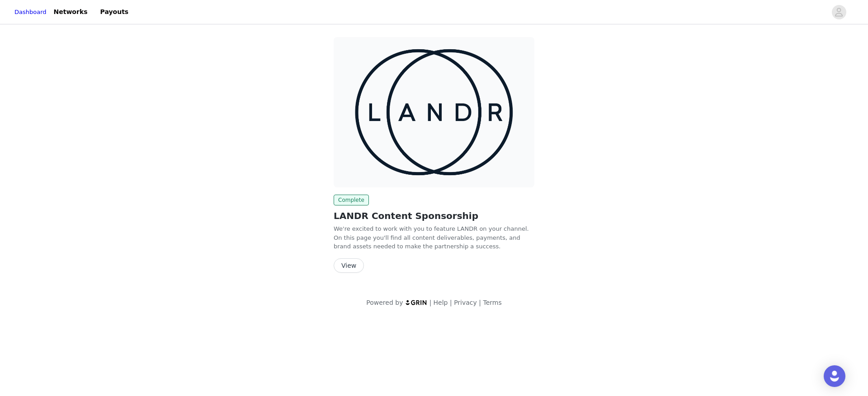 The height and width of the screenshot is (396, 868). Describe the element at coordinates (416, 302) in the screenshot. I see `img: logo` at that location.